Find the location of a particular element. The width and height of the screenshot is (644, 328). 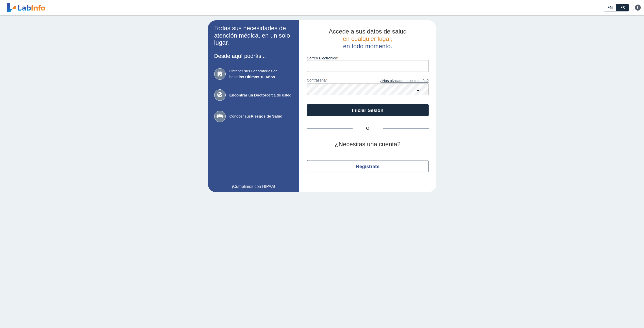

b: los Últimos 10 Años is located at coordinates (257, 77).